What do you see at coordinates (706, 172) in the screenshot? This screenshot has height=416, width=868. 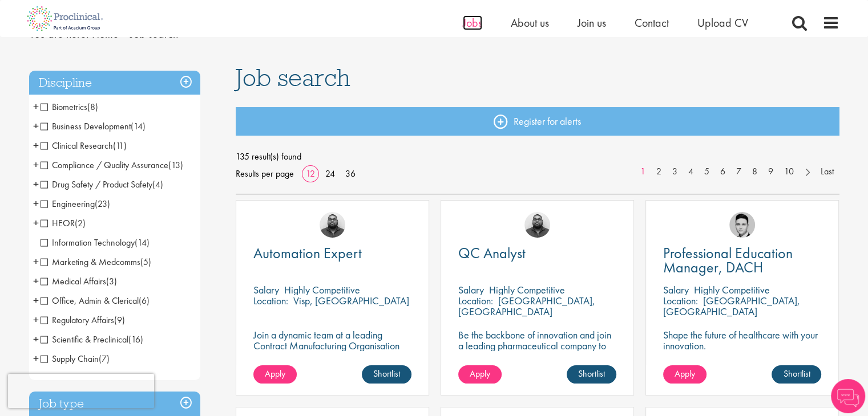 I see `a: 5` at bounding box center [706, 172].